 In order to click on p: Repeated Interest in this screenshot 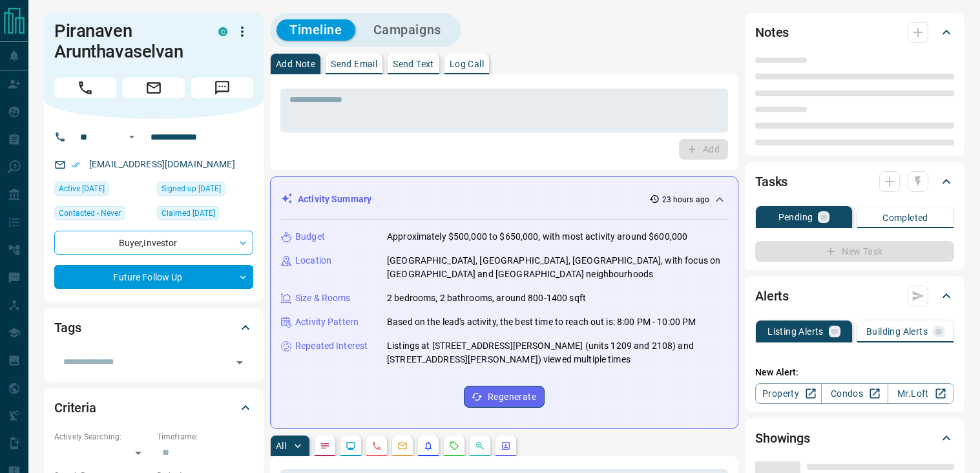, I will do `click(331, 346)`.